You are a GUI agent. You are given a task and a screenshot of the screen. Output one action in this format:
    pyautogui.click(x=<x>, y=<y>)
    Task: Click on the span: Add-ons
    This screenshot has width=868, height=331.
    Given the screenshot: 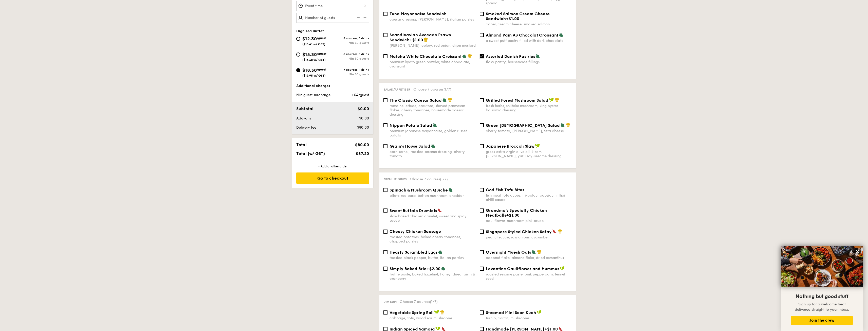 What is the action you would take?
    pyautogui.click(x=304, y=118)
    